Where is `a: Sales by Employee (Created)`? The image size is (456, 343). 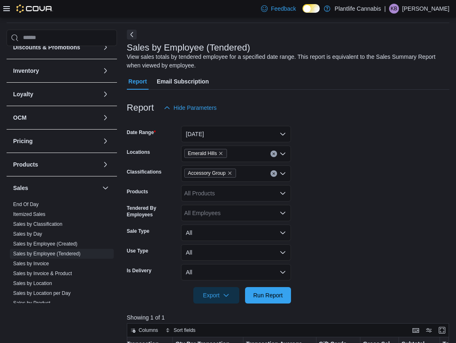
a: Sales by Employee (Created) is located at coordinates (45, 244).